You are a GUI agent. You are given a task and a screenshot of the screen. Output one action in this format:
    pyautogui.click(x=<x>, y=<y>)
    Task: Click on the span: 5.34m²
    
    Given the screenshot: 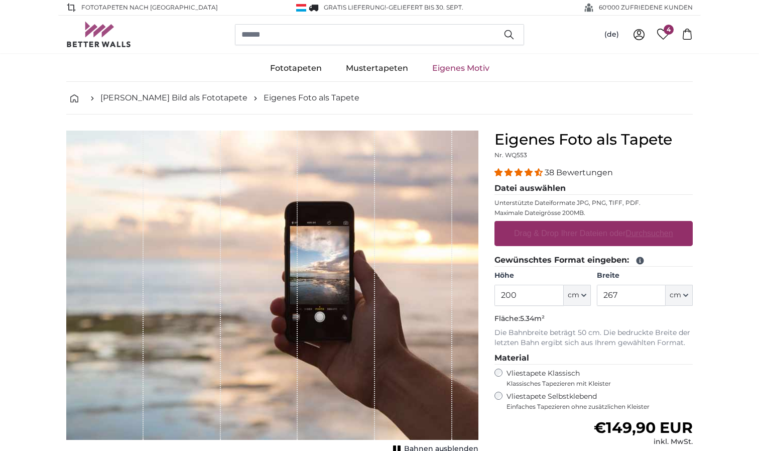 What is the action you would take?
    pyautogui.click(x=532, y=318)
    